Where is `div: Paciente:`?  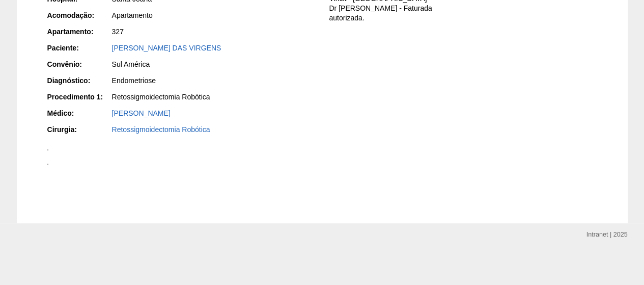 div: Paciente: is located at coordinates (79, 48).